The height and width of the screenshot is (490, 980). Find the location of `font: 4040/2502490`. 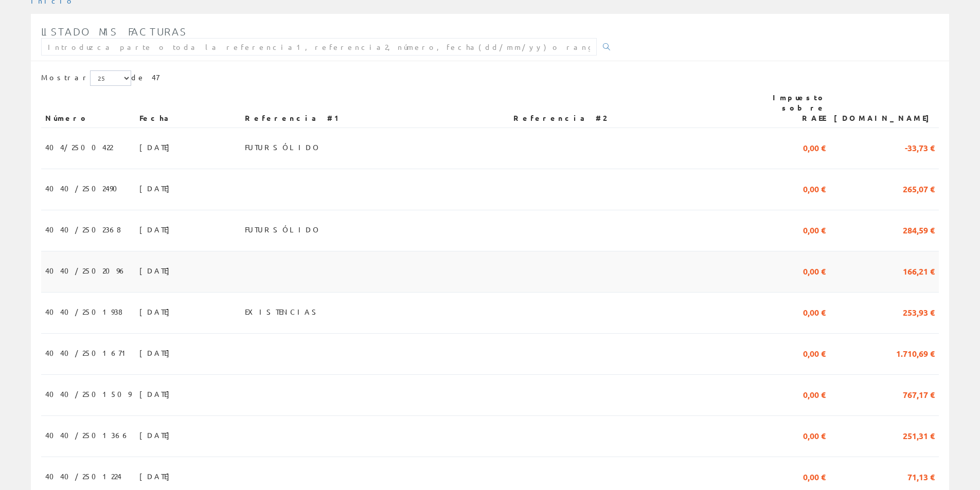

font: 4040/2502490 is located at coordinates (84, 188).